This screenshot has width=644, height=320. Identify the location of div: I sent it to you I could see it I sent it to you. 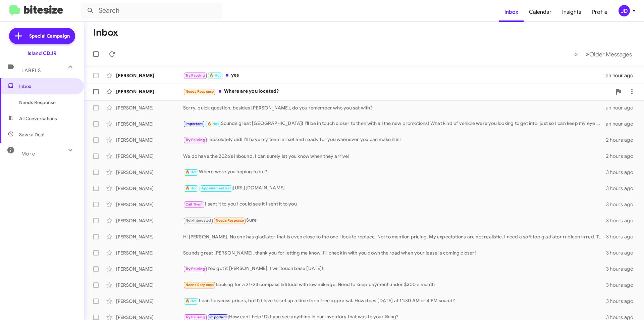
(394, 204).